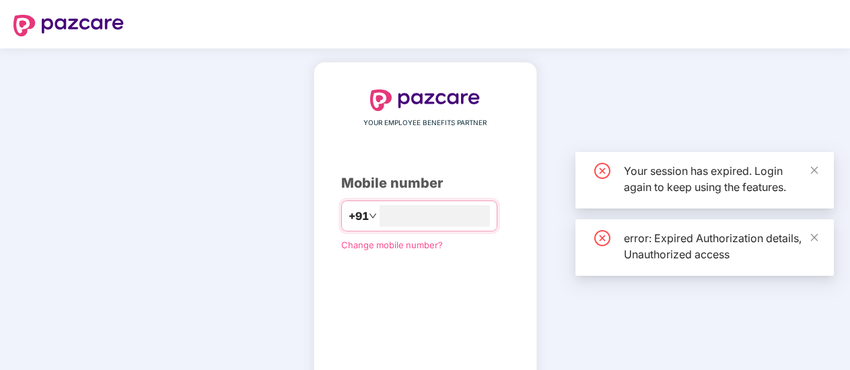 The height and width of the screenshot is (370, 850). Describe the element at coordinates (392, 245) in the screenshot. I see `a: Change mobile number?` at that location.